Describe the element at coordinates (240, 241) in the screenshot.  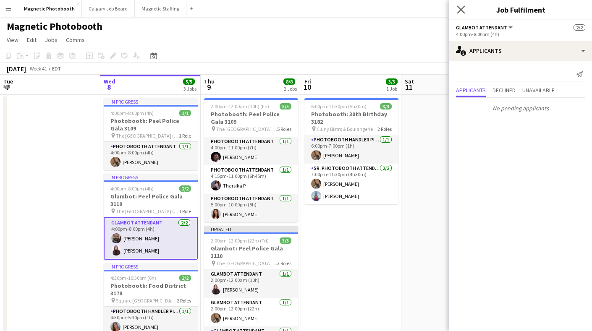
I see `span: 2:00pm-12:00pm (22h) (Fri)` at that location.